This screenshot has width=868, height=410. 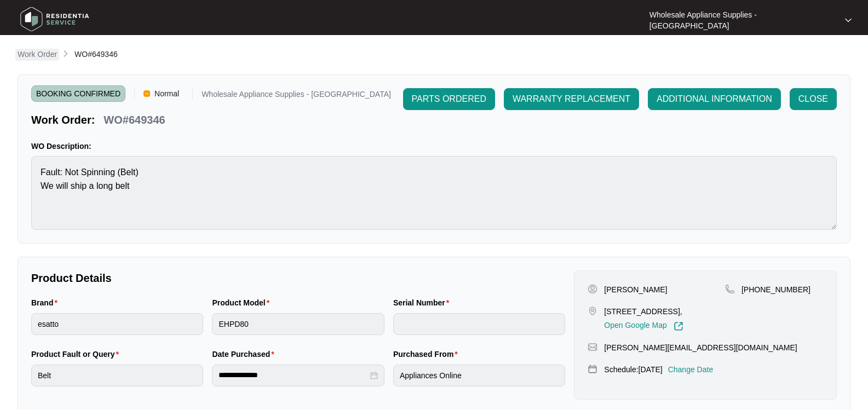 What do you see at coordinates (423, 303) in the screenshot?
I see `label: Serial Number` at bounding box center [423, 303].